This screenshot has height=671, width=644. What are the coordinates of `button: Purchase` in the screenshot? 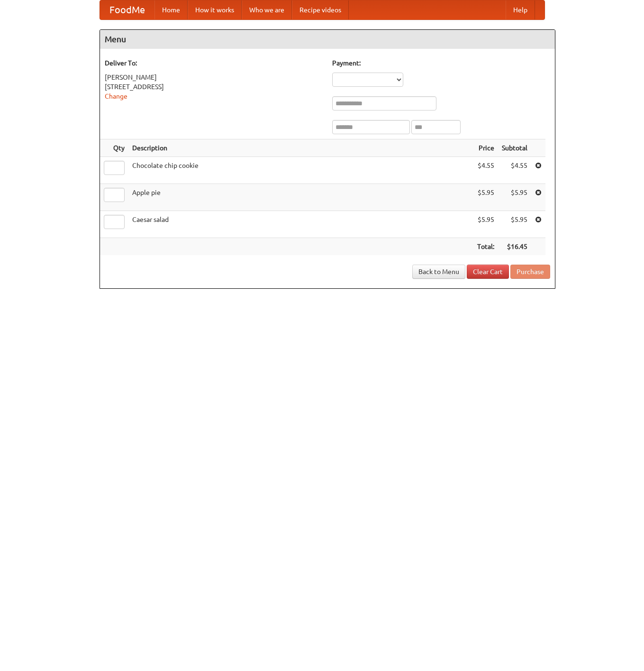 It's located at (530, 271).